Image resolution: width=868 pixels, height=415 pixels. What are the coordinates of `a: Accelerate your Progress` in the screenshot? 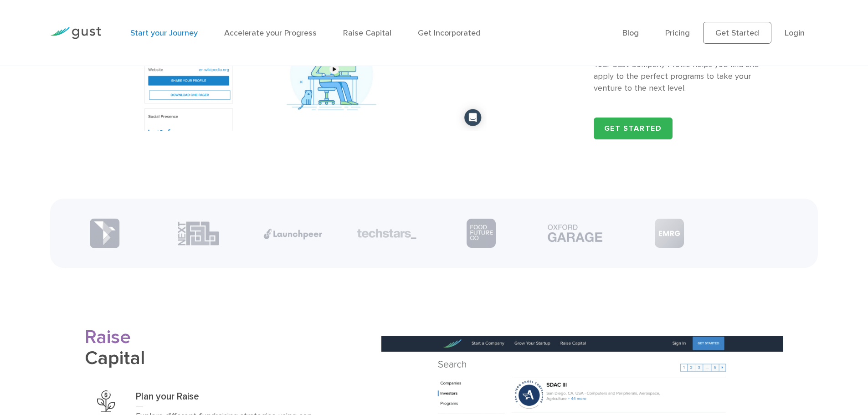 It's located at (270, 33).